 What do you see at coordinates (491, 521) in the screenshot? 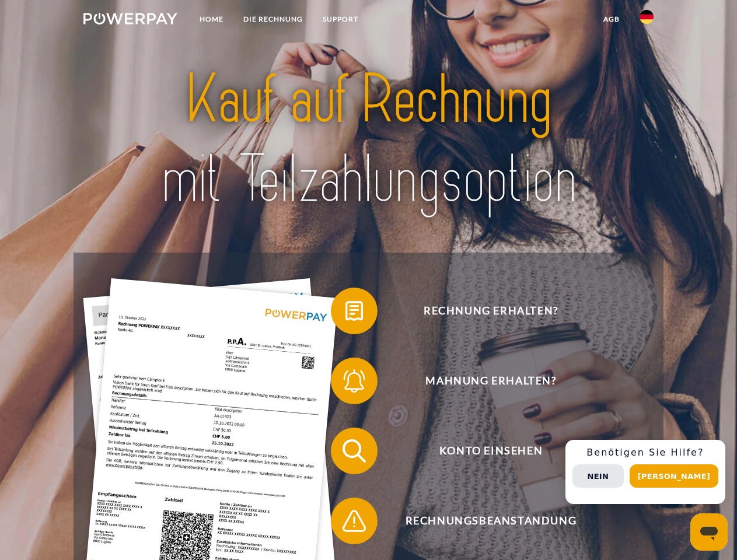
I see `span: Rechnungsbeanstandung` at bounding box center [491, 521].